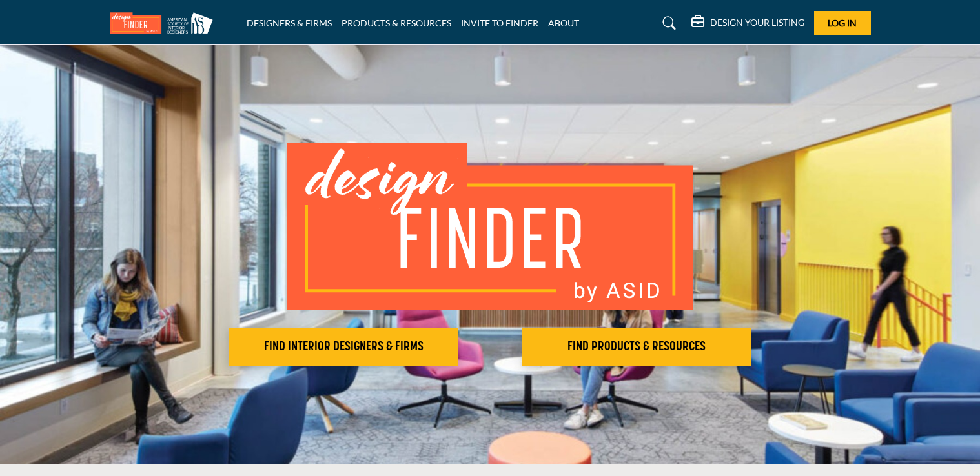 The image size is (980, 476). What do you see at coordinates (500, 22) in the screenshot?
I see `a: INVITE TO FINDER` at bounding box center [500, 22].